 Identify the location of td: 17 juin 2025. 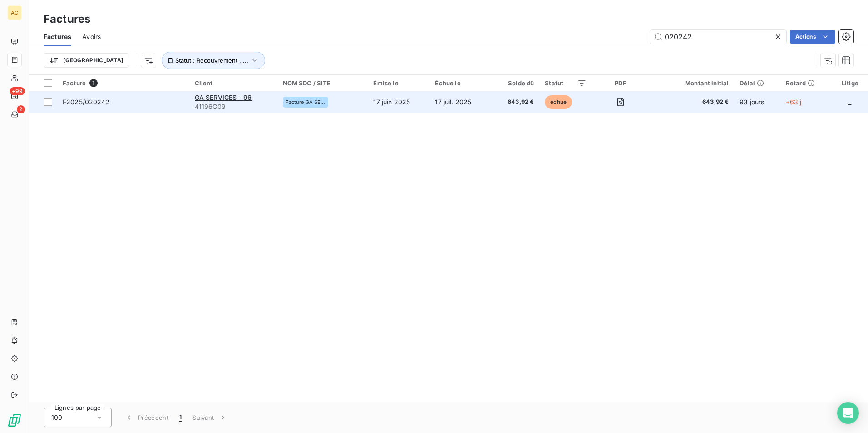
(399, 102).